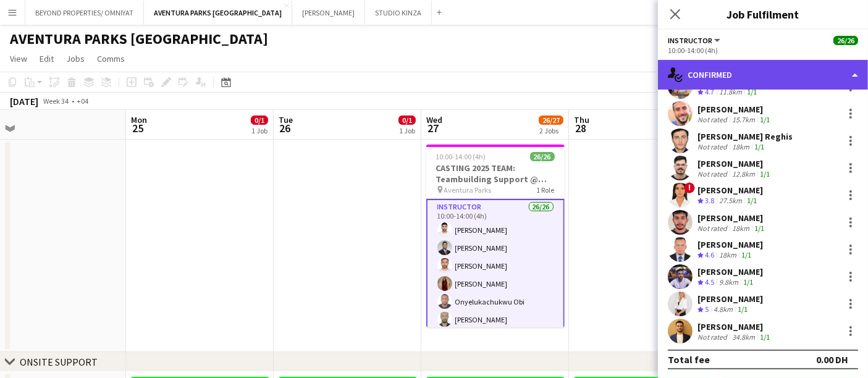  I want to click on span: View, so click(18, 59).